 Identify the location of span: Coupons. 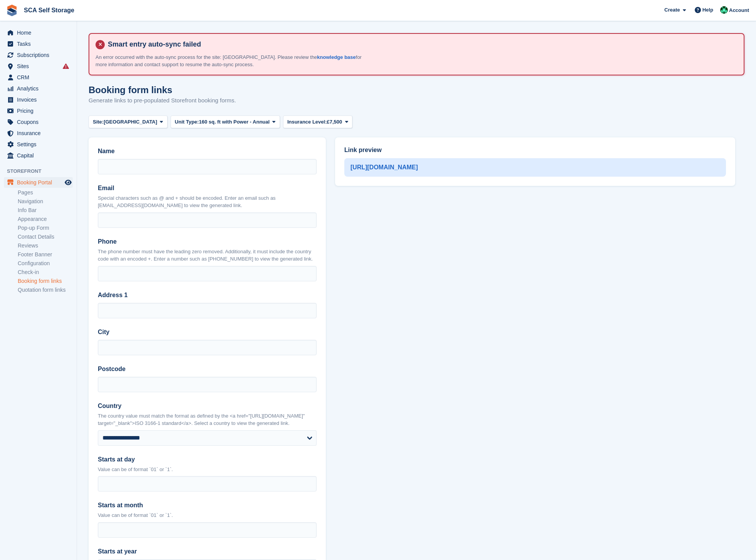
(40, 122).